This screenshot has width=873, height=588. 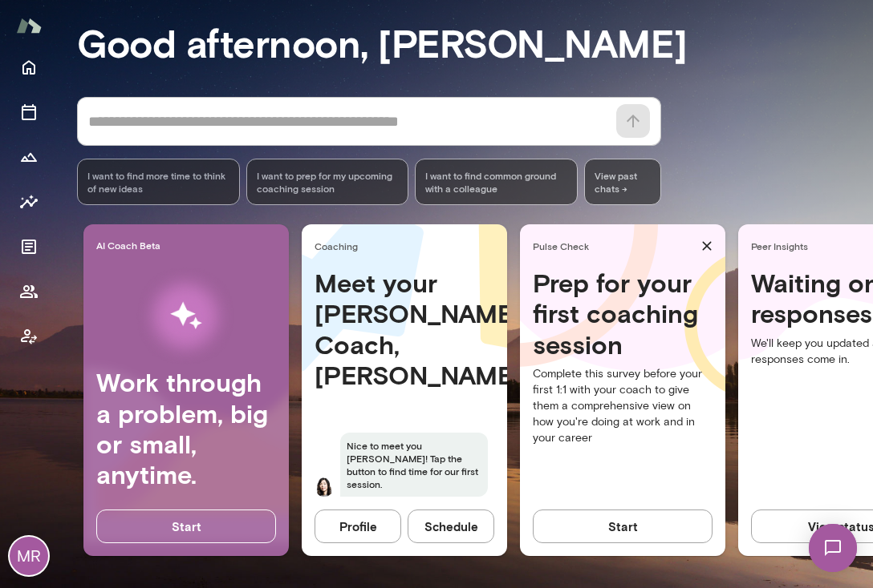 I want to click on button: Home, so click(x=29, y=67).